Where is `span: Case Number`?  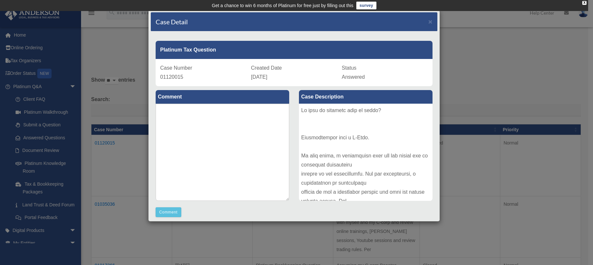
span: Case Number is located at coordinates (176, 68).